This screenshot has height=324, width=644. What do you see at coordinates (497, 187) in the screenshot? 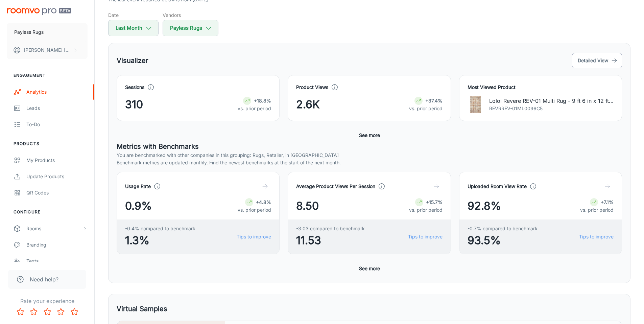
I see `h4: Uploaded Room View Rate` at bounding box center [497, 187].